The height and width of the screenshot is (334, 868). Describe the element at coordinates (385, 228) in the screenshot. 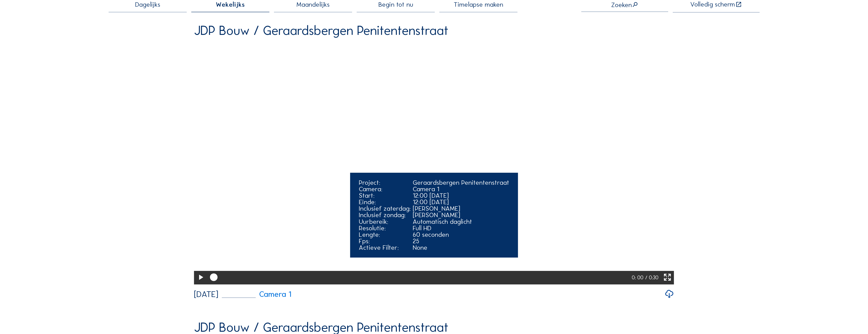

I see `div: Resolutie:` at that location.